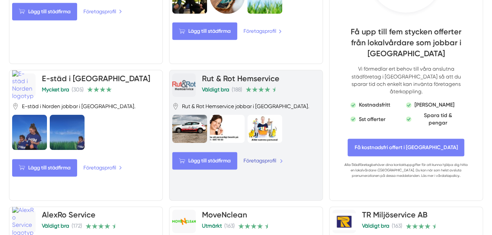 The width and height of the screenshot is (492, 235). What do you see at coordinates (184, 85) in the screenshot?
I see `img: Rut & Rot Hemservice logotyp` at bounding box center [184, 85].